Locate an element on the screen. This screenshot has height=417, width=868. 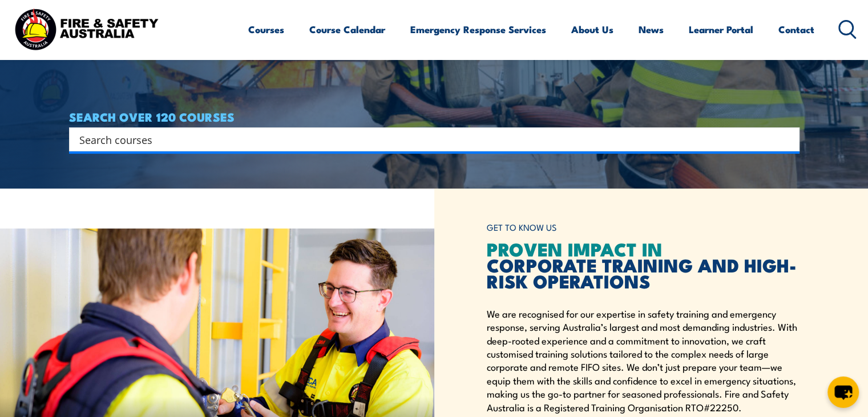
a: News is located at coordinates (652, 29).